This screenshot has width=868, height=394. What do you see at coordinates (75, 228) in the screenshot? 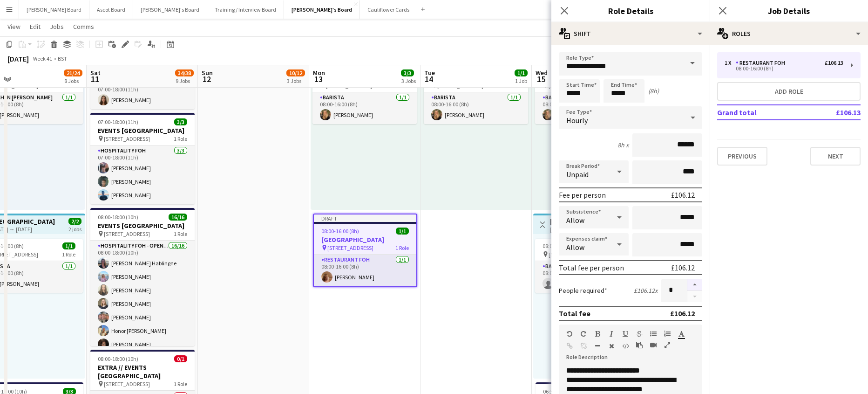
I see `div: 2 jobs` at bounding box center [75, 228].